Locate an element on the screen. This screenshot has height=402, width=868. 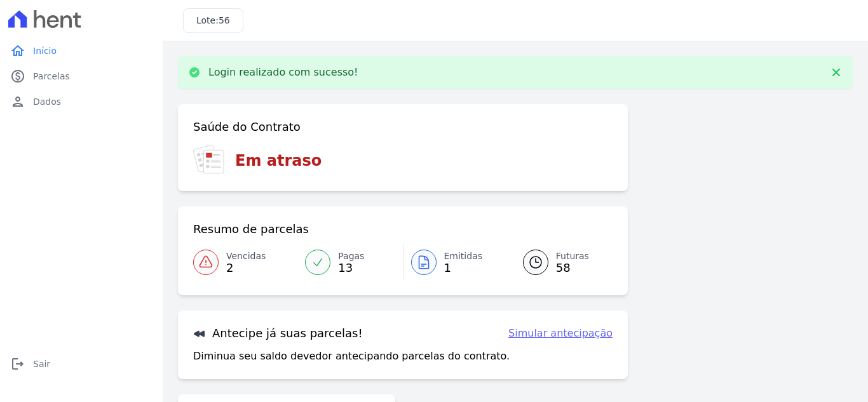
a: homeInício is located at coordinates (81, 51).